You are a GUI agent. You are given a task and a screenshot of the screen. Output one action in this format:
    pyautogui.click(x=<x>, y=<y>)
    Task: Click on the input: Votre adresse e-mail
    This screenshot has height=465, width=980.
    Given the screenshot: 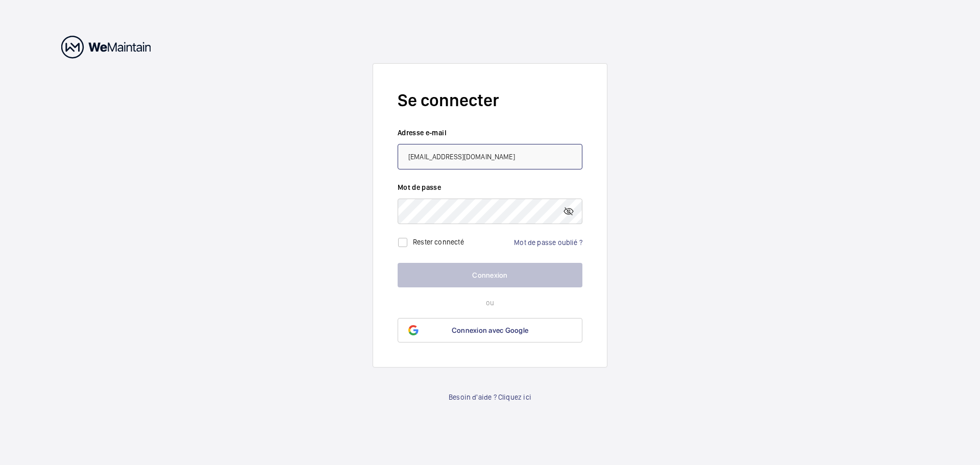 What is the action you would take?
    pyautogui.click(x=490, y=157)
    